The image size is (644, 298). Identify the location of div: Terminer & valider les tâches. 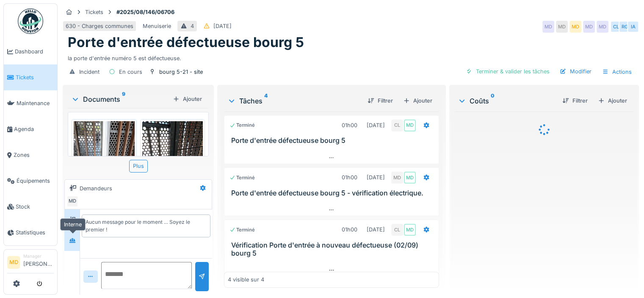
(508, 71).